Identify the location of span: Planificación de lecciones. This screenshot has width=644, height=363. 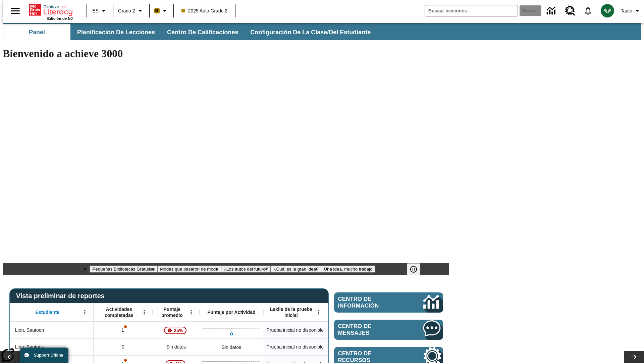
(116, 32).